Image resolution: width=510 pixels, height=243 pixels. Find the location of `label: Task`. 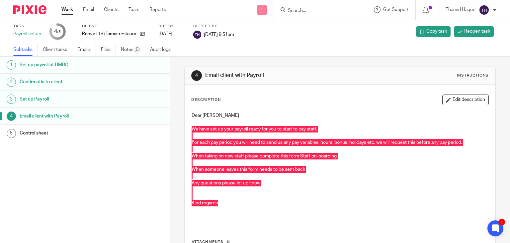

label: Task is located at coordinates (27, 26).